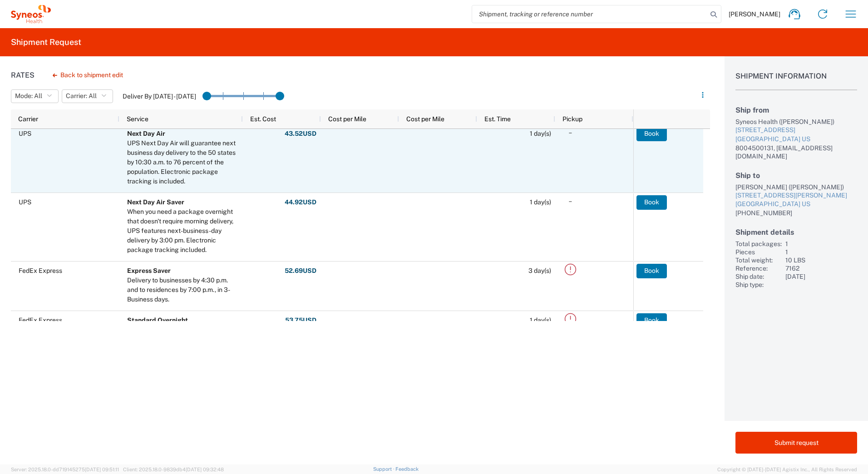 The image size is (868, 474). Describe the element at coordinates (796, 176) in the screenshot. I see `h2: Ship to` at that location.